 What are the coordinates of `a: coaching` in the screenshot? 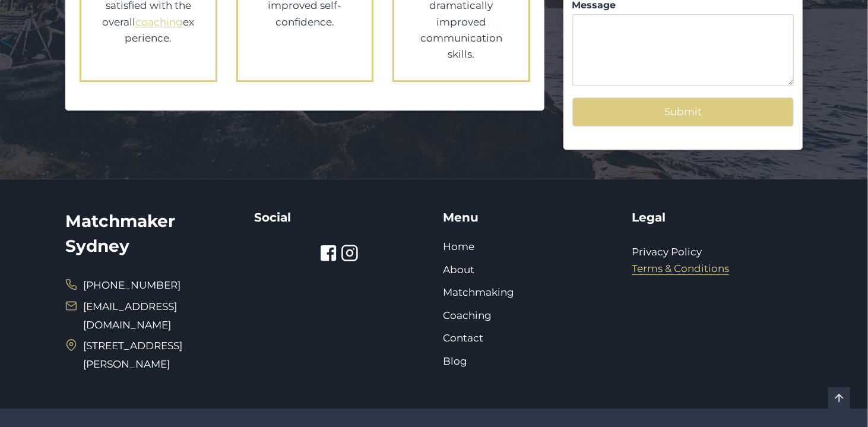 It's located at (159, 22).